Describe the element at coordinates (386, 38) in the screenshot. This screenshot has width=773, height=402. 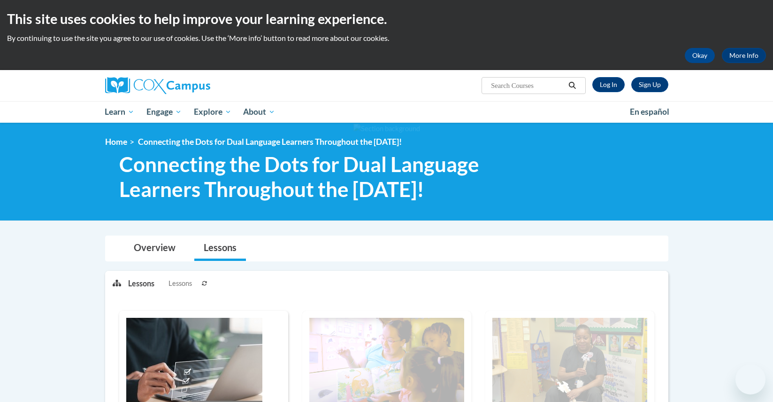
I see `p: By continuing to use the site you agree to our use of cookies. Use the ‘More info’ button to read...` at that location.